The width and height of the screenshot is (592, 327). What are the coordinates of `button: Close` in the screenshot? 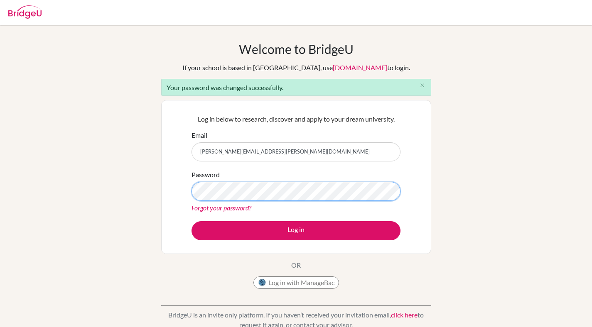 It's located at (422, 86).